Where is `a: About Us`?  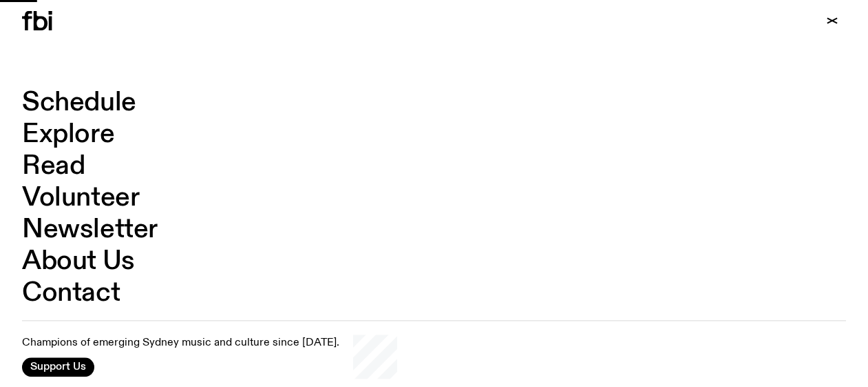
a: About Us is located at coordinates (78, 261).